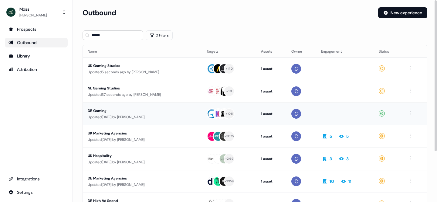  I want to click on div: Integrations, so click(36, 179).